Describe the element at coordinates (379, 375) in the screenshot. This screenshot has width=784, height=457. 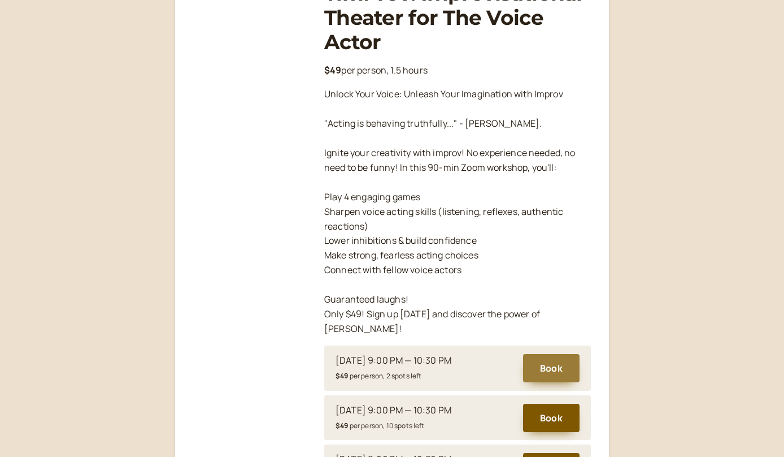
I see `small: per person, 2 spots left` at that location.